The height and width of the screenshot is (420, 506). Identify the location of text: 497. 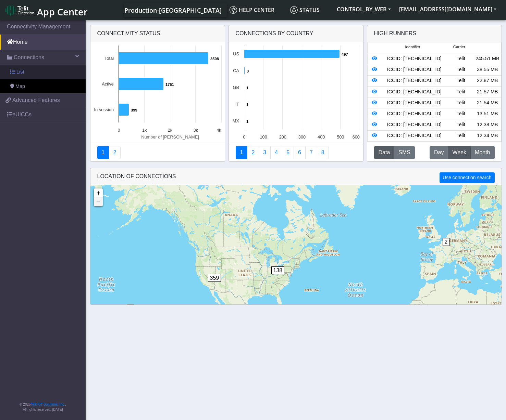
(345, 54).